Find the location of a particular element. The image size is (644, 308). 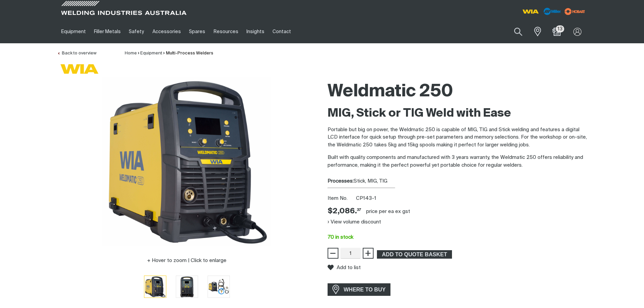

a: Contact is located at coordinates (282, 31).